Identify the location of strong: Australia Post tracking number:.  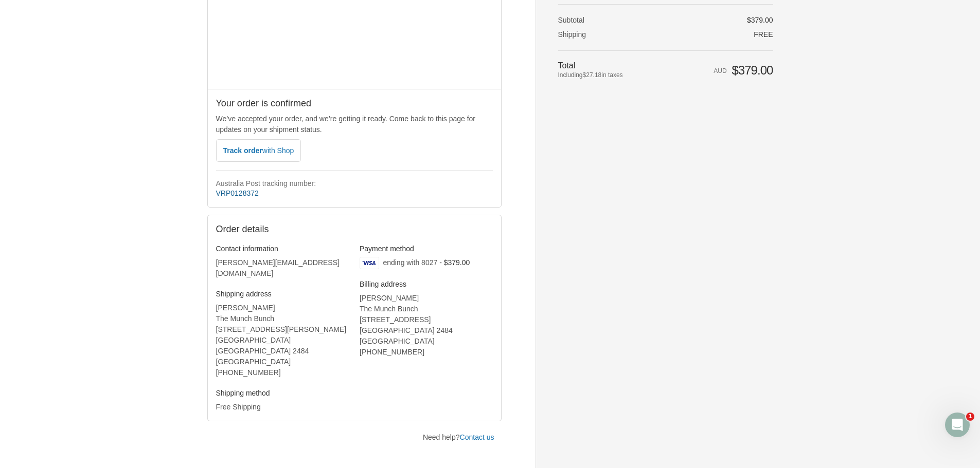
(266, 184).